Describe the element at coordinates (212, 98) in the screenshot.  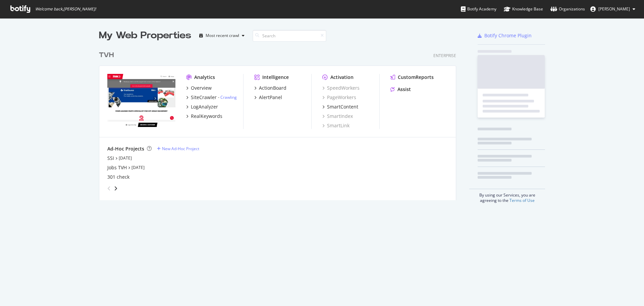
I see `a: SiteCrawler- Crawling` at that location.